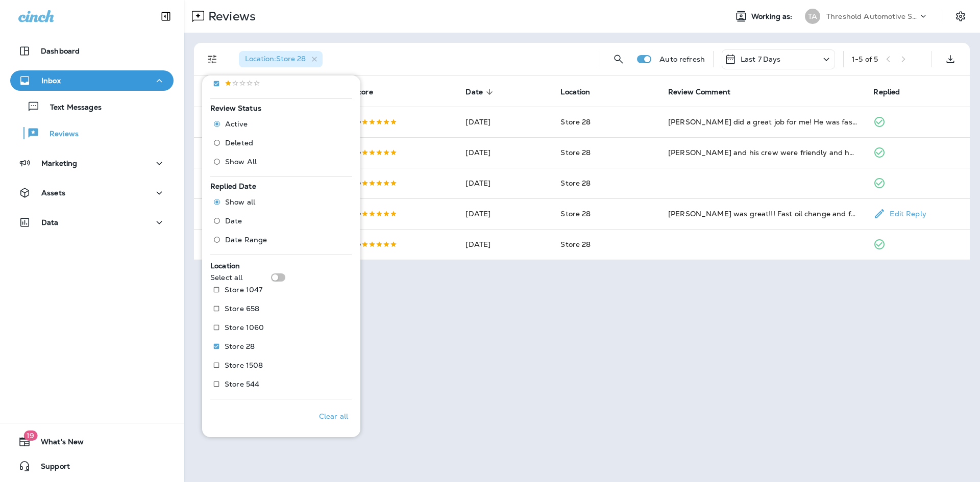 The image size is (980, 482). Describe the element at coordinates (92, 466) in the screenshot. I see `button: Support` at that location.